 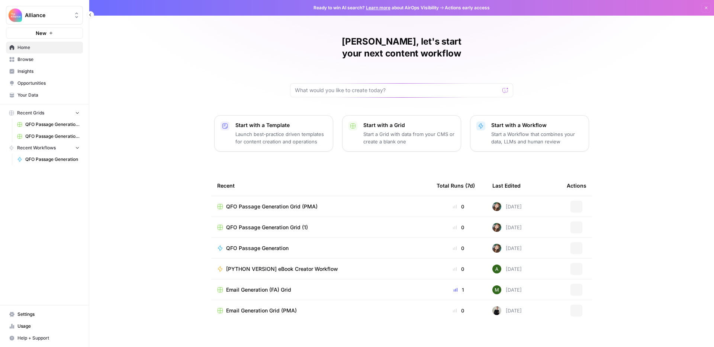 I want to click on button: Recent Grids, so click(x=44, y=113).